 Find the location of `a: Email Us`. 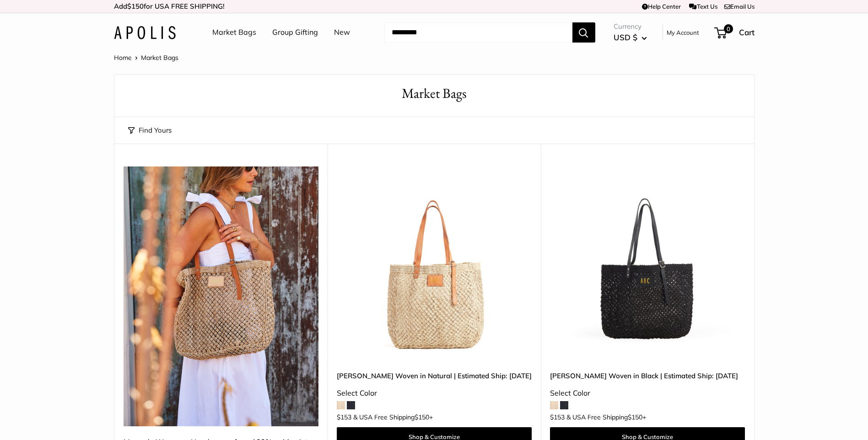

a: Email Us is located at coordinates (739, 6).